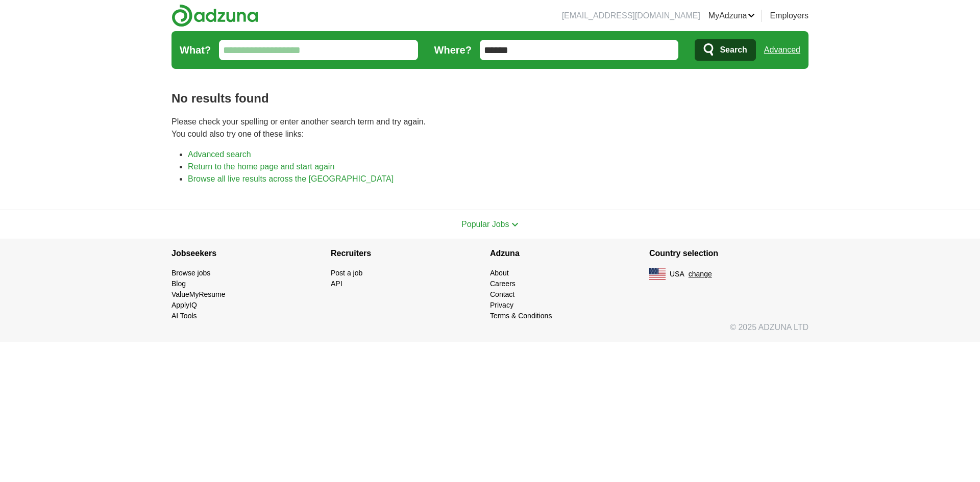 This screenshot has height=482, width=980. Describe the element at coordinates (521, 315) in the screenshot. I see `a: Terms & Conditions` at that location.